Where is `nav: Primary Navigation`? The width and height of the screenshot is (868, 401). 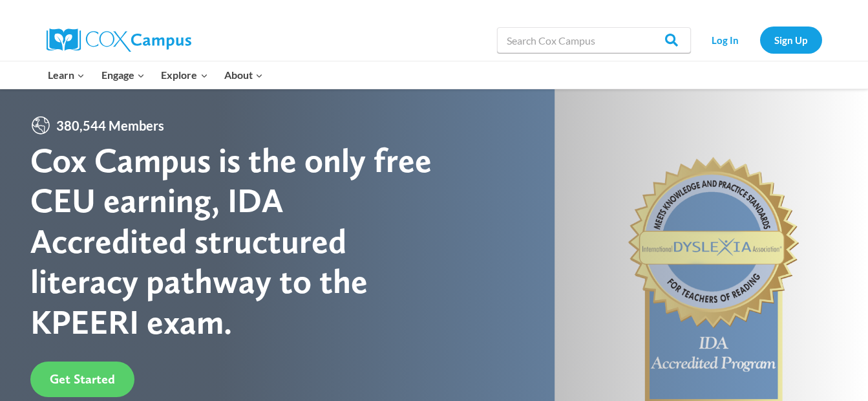
nav: Primary Navigation is located at coordinates (156, 75).